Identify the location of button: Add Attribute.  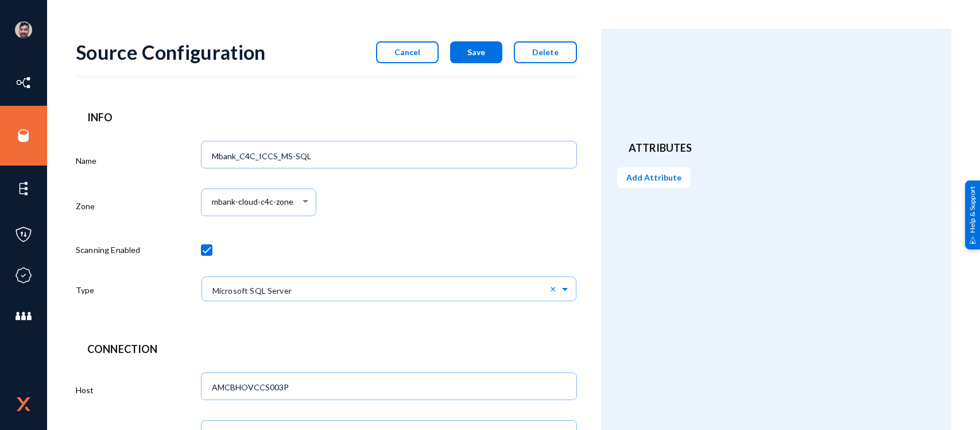
(654, 177).